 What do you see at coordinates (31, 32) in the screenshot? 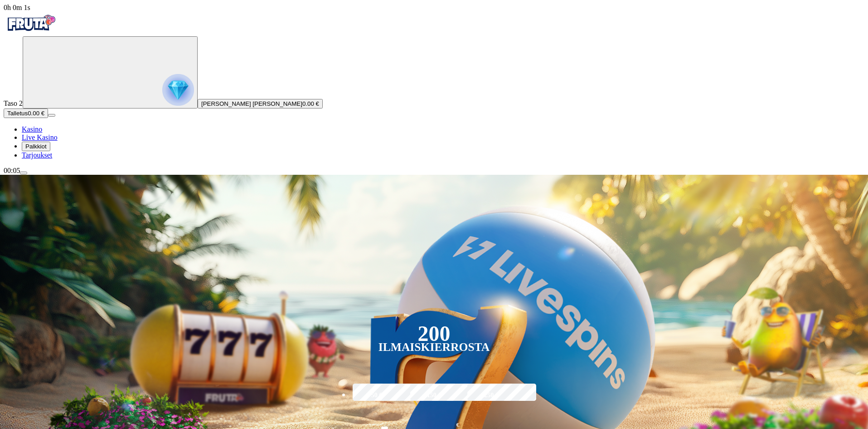
I see `a: Fruta` at bounding box center [31, 32].